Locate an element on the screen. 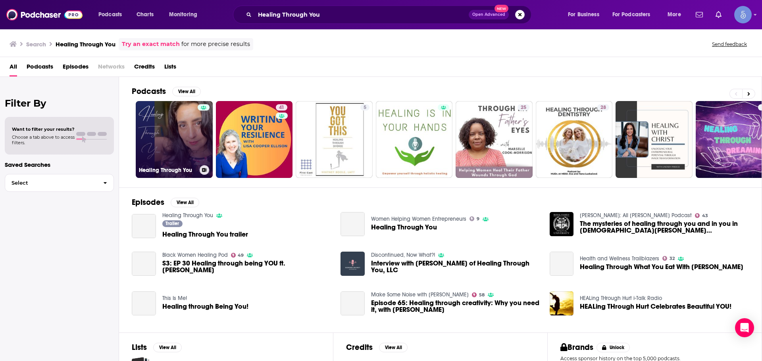 The width and height of the screenshot is (762, 361). span: Episodes is located at coordinates (75, 68).